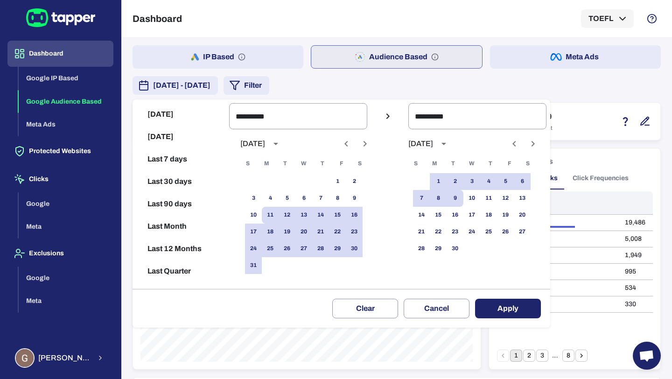 The width and height of the screenshot is (672, 379). Describe the element at coordinates (180, 293) in the screenshot. I see `button: Reset` at that location.